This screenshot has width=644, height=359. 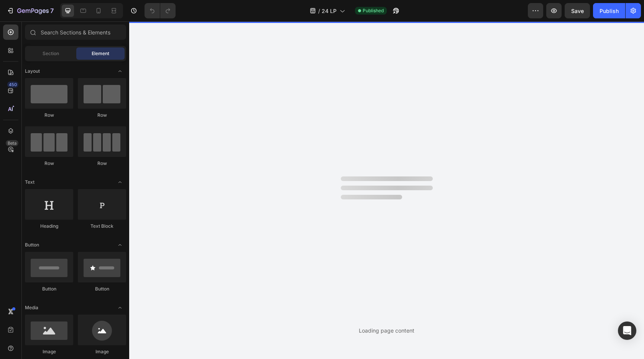 What do you see at coordinates (609, 11) in the screenshot?
I see `div: Publish` at bounding box center [609, 11].